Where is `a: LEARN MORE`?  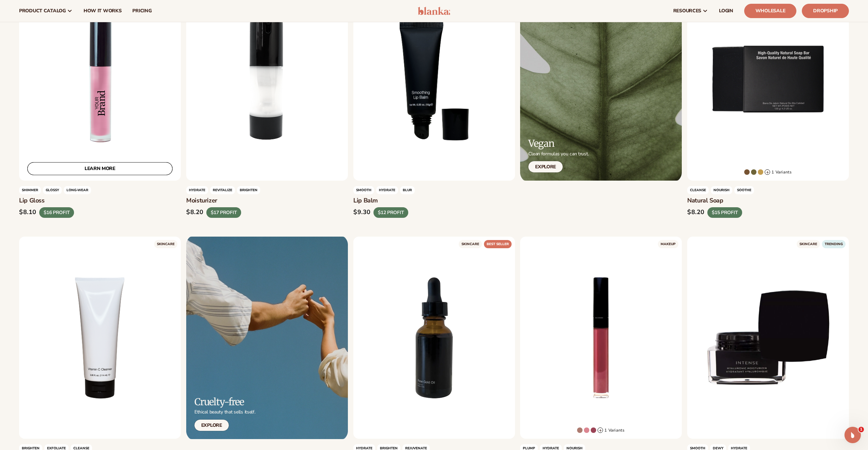
a: LEARN MORE is located at coordinates (100, 169).